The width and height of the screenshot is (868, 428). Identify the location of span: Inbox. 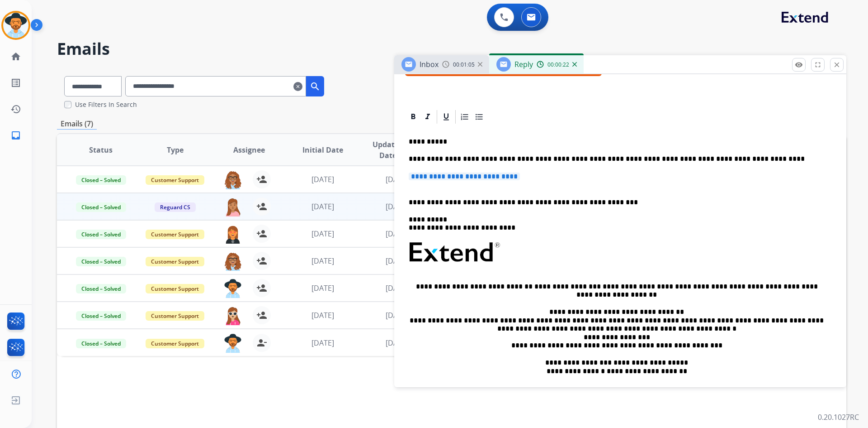
(429, 64).